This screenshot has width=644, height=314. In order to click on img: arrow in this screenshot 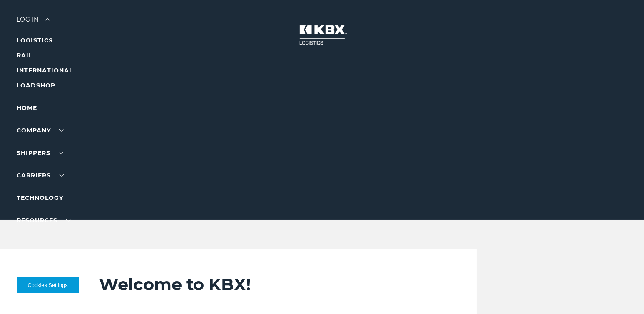, I will do `click(48, 19)`.